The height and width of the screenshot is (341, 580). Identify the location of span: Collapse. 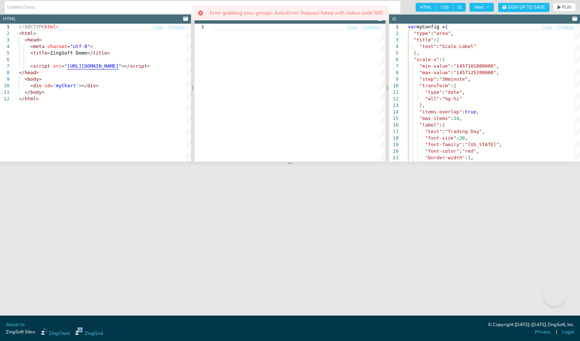
(371, 27).